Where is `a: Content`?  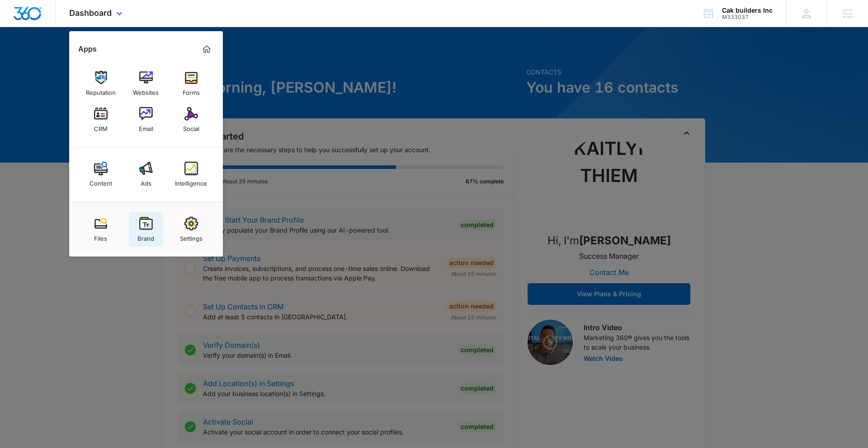
a: Content is located at coordinates (101, 174).